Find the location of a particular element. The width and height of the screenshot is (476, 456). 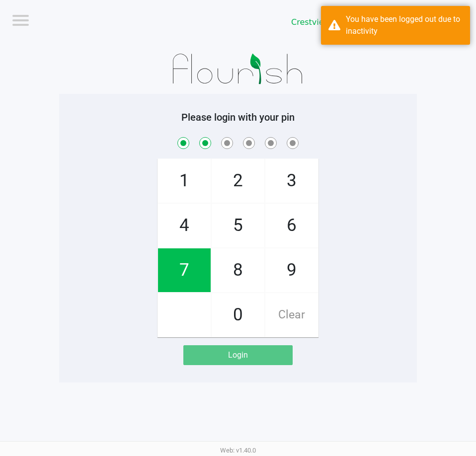

span: 6 is located at coordinates (292, 225).